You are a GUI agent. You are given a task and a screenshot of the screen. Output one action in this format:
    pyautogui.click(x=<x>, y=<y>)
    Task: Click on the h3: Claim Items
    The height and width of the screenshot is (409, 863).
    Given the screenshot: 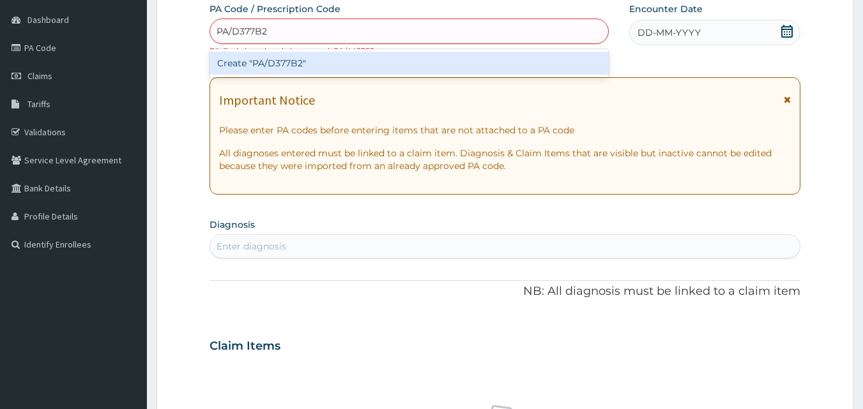 What is the action you would take?
    pyautogui.click(x=245, y=347)
    